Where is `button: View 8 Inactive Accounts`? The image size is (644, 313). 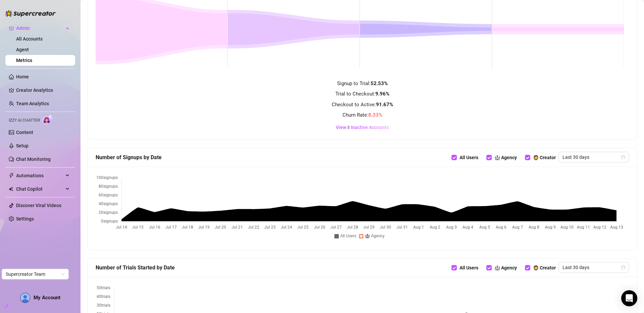 button: View 8 Inactive Accounts is located at coordinates (362, 127).